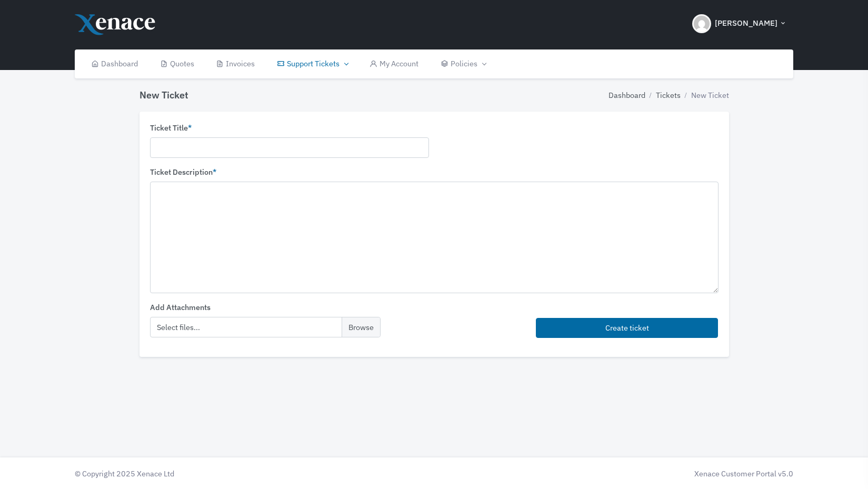  I want to click on label: Ticket Description, so click(183, 172).